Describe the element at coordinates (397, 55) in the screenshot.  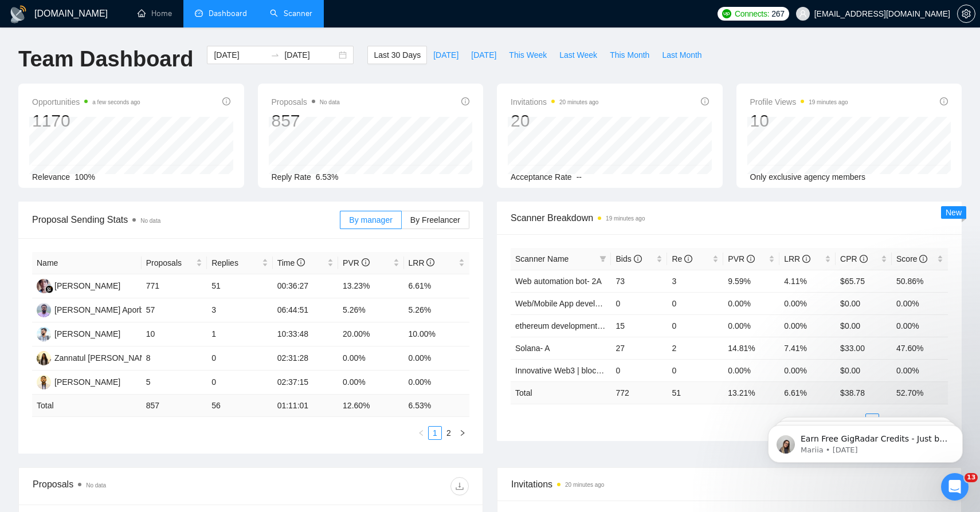
I see `span: Last 30 Days` at that location.